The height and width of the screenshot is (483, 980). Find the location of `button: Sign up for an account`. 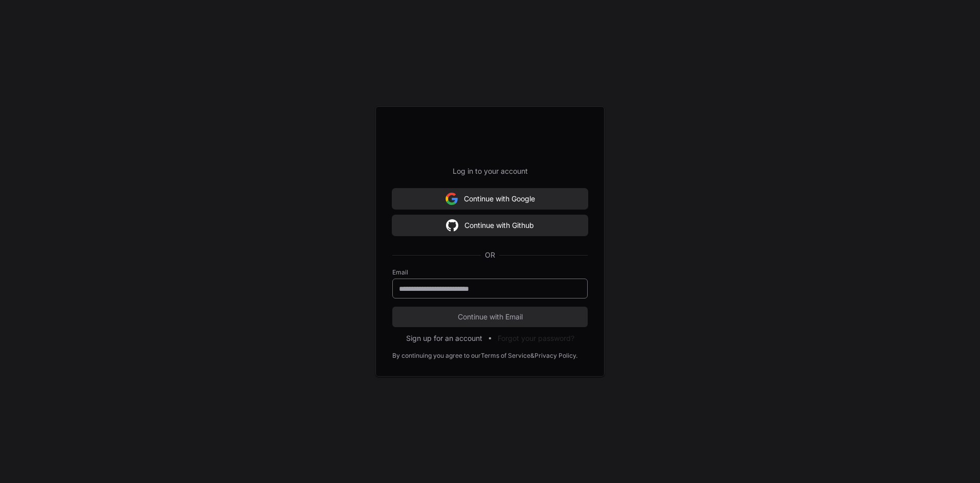

button: Sign up for an account is located at coordinates (444, 338).